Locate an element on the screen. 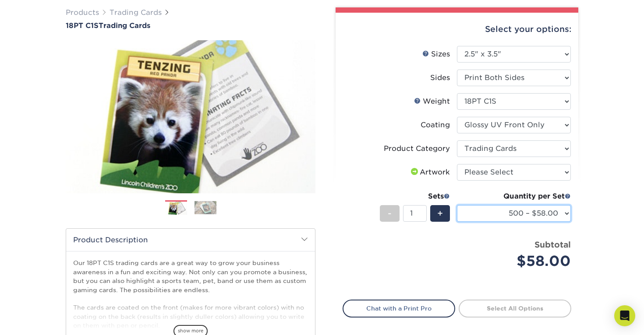 This screenshot has height=335, width=644. div: Product Category is located at coordinates (417, 148).